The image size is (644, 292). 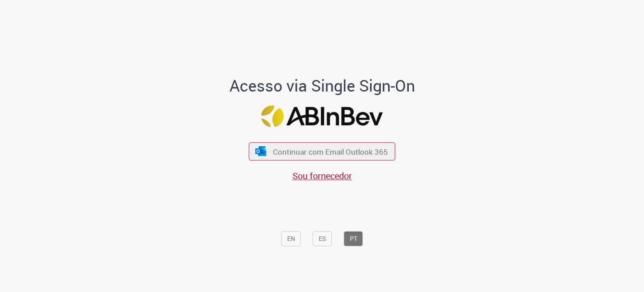 What do you see at coordinates (322, 151) in the screenshot?
I see `button: ícone Azure/Microsoft 360 Continuar com Email Outlook 365` at bounding box center [322, 151].